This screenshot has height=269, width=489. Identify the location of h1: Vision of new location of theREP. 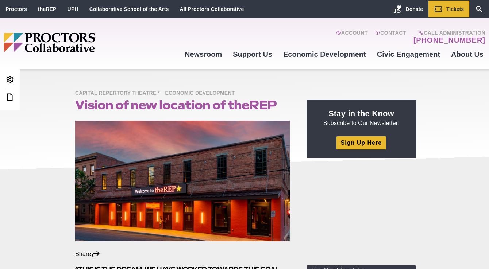
(182, 105).